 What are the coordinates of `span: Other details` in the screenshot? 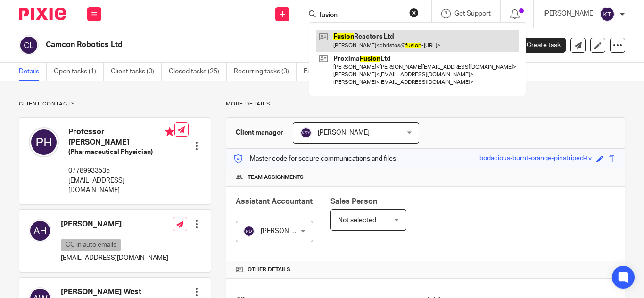 It's located at (269, 270).